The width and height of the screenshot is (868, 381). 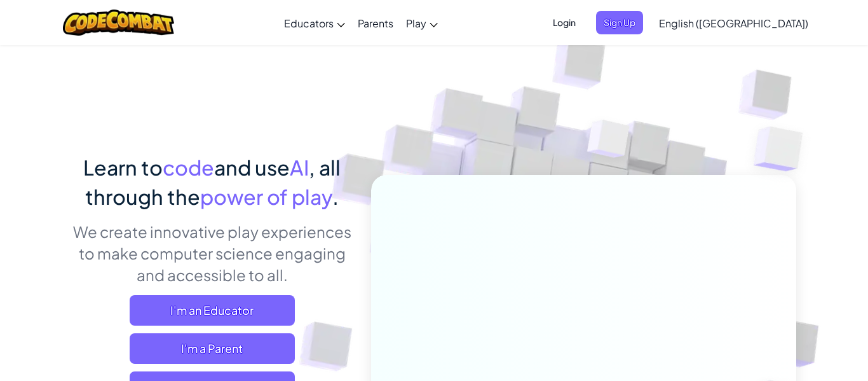 I want to click on a: I'm an Educator, so click(x=213, y=310).